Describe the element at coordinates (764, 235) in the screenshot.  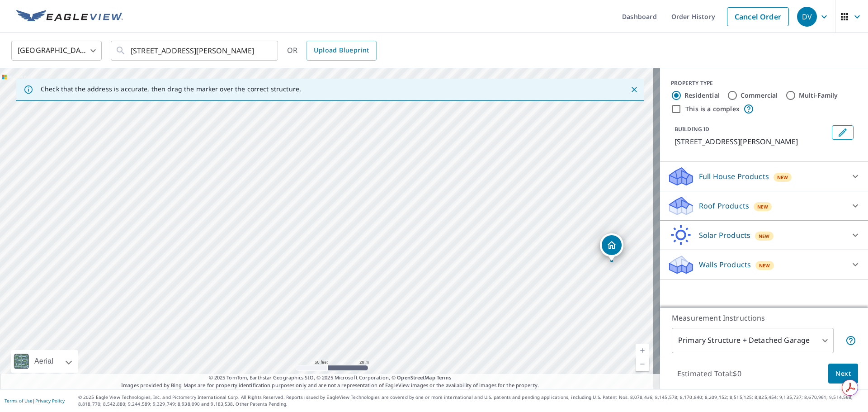
I see `div: Solar ProductsNew` at that location.